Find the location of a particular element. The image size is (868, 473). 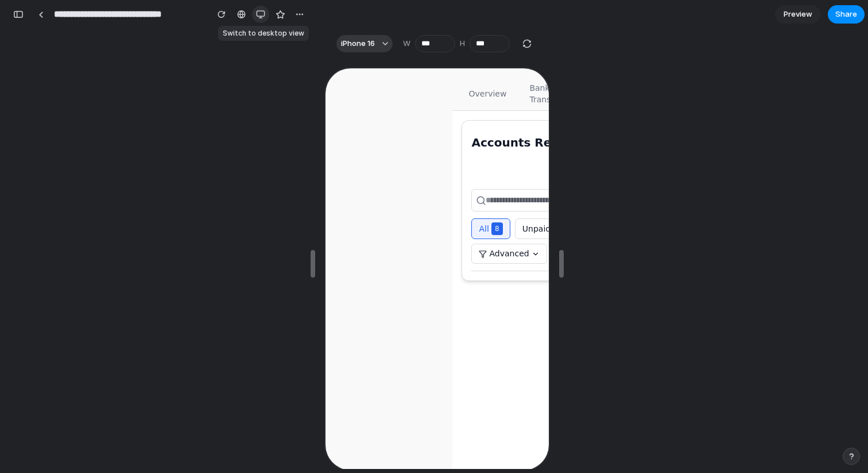

div: Accounts Receivable is located at coordinates (289, 74).